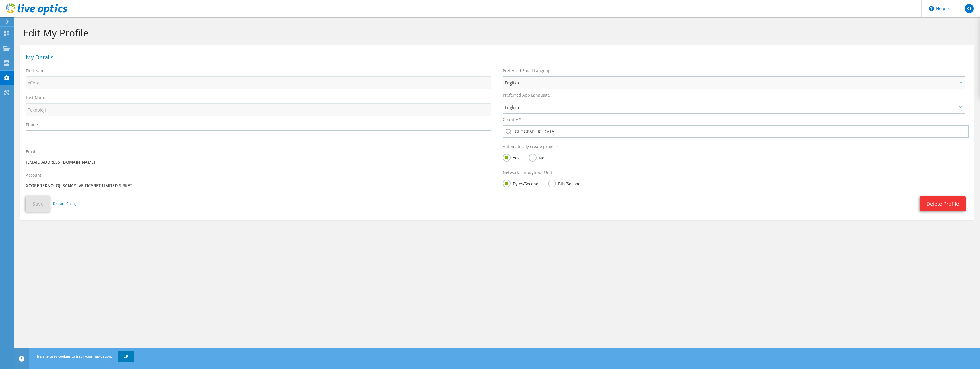 The height and width of the screenshot is (369, 980). I want to click on label: Phone, so click(32, 125).